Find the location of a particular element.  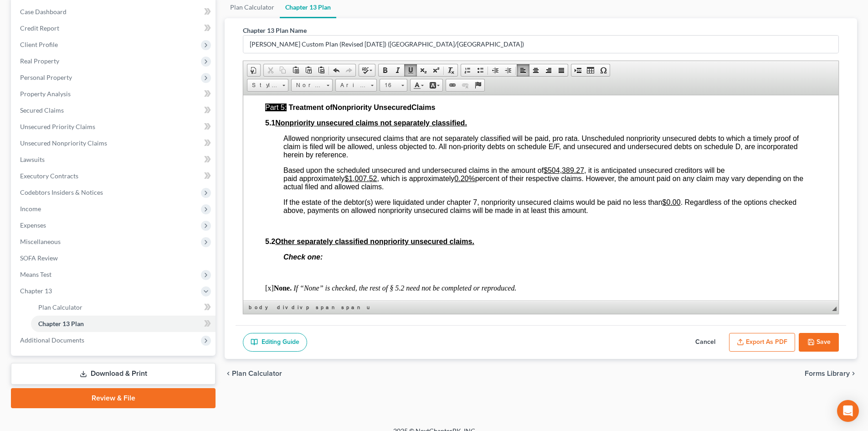

a: Property Analysis is located at coordinates (114, 94).